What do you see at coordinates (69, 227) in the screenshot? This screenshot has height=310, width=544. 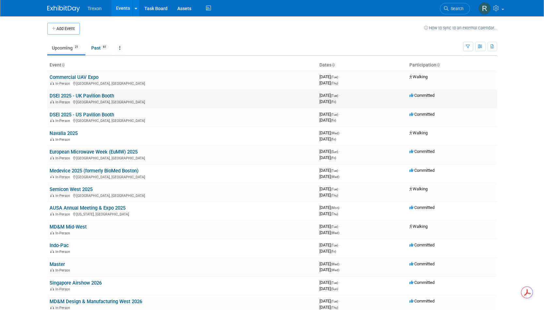 I see `a: MD&M Mid-West` at bounding box center [69, 227].